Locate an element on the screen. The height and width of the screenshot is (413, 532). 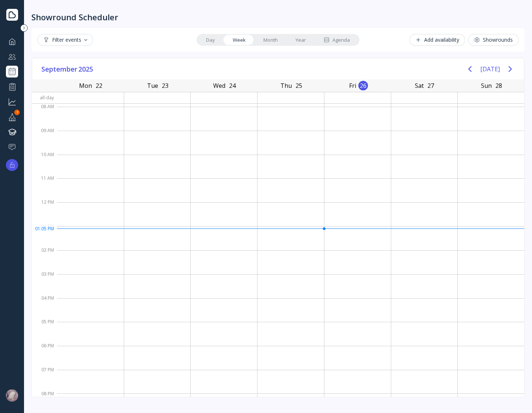
div: Add availability is located at coordinates (437, 40).